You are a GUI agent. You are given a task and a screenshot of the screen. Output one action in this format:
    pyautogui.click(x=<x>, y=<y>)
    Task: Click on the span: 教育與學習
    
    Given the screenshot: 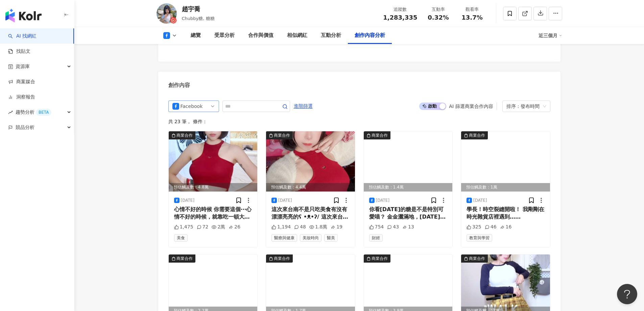 What is the action you would take?
    pyautogui.click(x=479, y=238)
    